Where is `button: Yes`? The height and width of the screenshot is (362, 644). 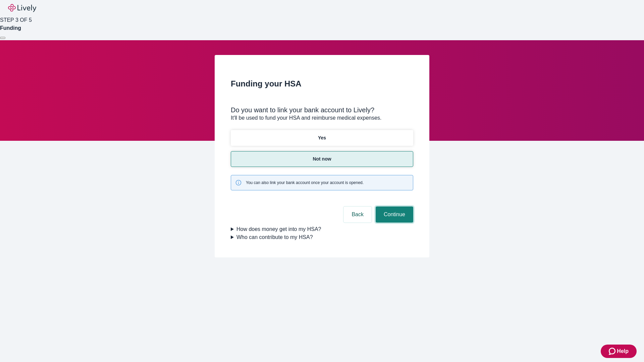
button: Yes is located at coordinates (322, 138).